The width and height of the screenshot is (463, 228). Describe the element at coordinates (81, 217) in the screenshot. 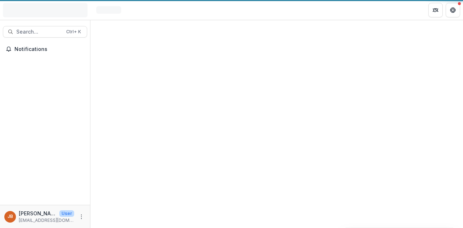

I see `button: More` at that location.